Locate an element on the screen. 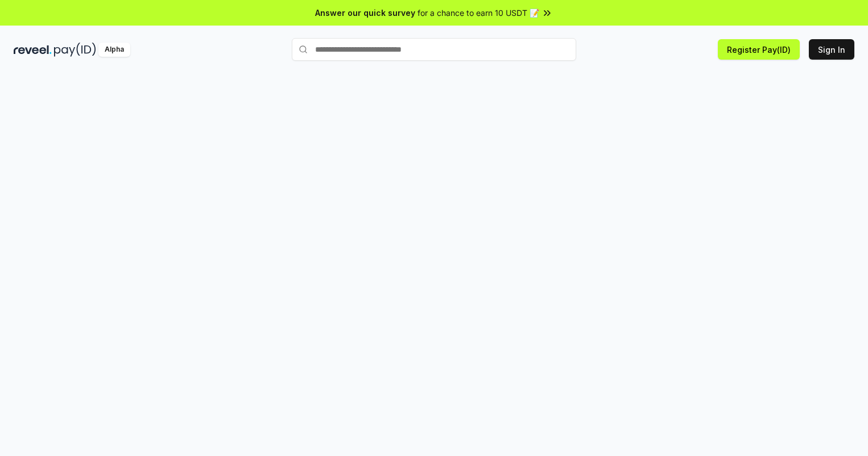 Image resolution: width=868 pixels, height=456 pixels. img: reveel_dark is located at coordinates (32, 50).